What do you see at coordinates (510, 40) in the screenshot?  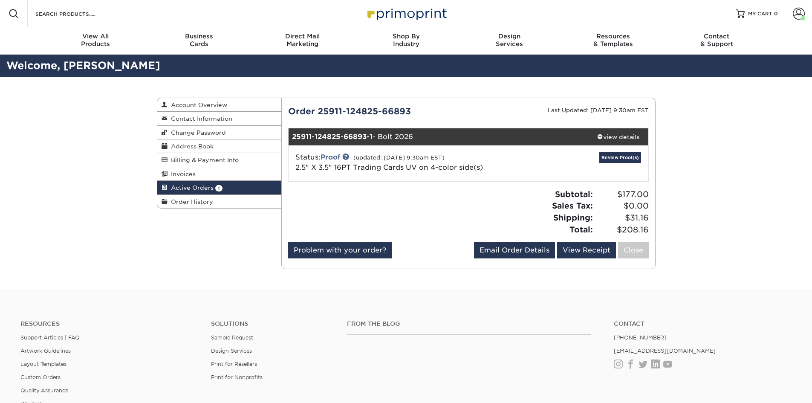 I see `div: Services` at bounding box center [510, 40].